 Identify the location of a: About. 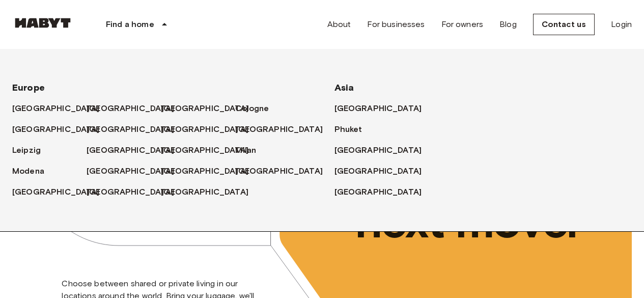
(339, 25).